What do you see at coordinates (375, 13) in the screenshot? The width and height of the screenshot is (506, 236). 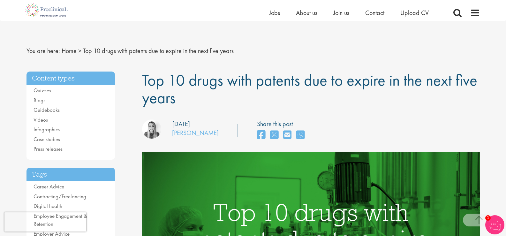 I see `a: Contact` at bounding box center [375, 13].